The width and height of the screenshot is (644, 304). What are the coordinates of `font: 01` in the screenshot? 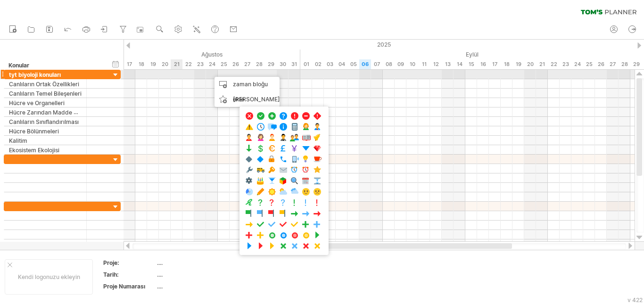 It's located at (306, 64).